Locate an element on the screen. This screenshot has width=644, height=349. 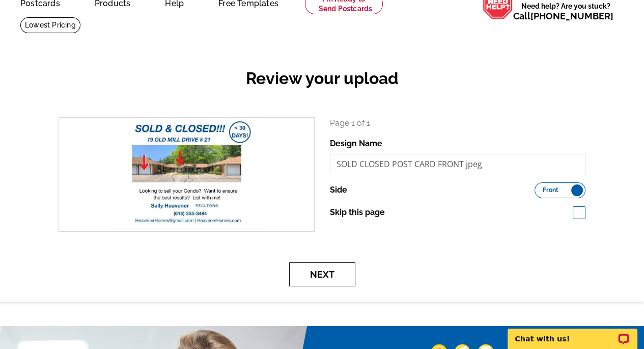
button: Open LiveChat chat widget is located at coordinates (123, 22).